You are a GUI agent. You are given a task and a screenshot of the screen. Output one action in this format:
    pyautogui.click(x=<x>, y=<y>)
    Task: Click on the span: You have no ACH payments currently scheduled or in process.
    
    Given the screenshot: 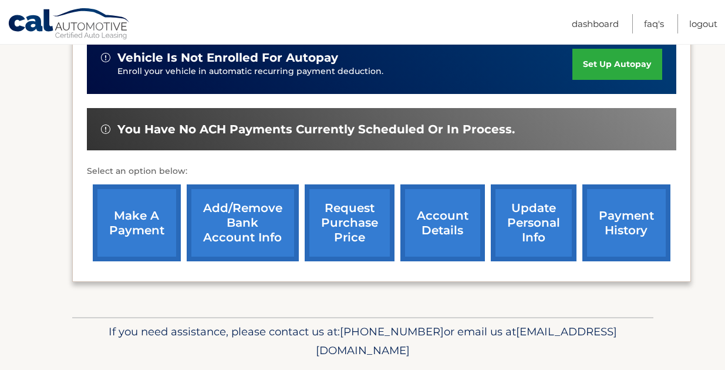 What is the action you would take?
    pyautogui.click(x=316, y=129)
    